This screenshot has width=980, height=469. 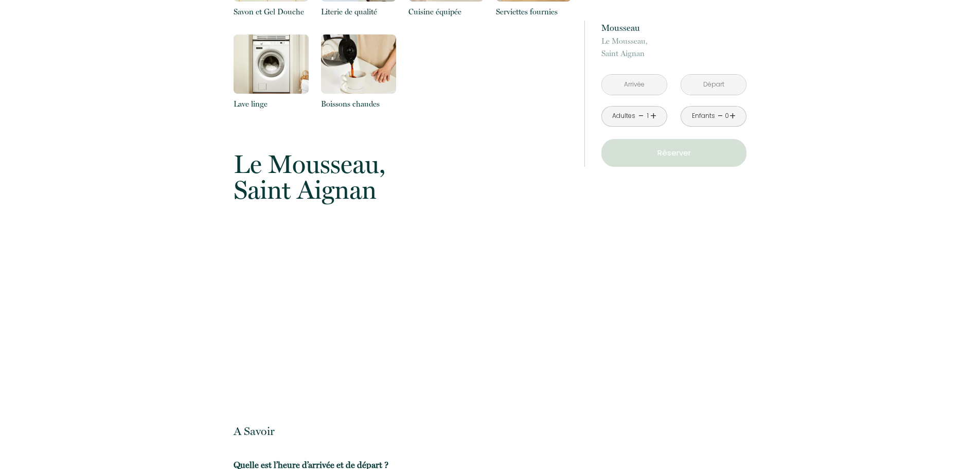 What do you see at coordinates (359, 104) in the screenshot?
I see `p: Boissons chaudes` at bounding box center [359, 104].